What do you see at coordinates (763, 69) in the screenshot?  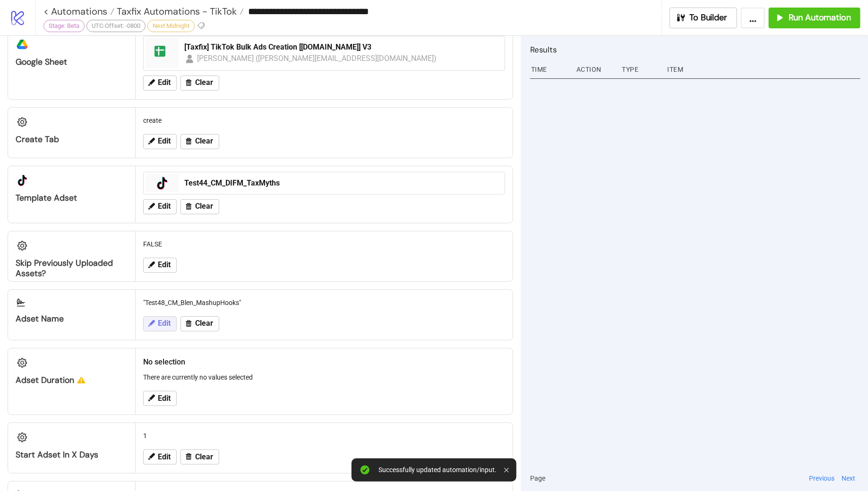 I see `div: Item` at bounding box center [763, 69].